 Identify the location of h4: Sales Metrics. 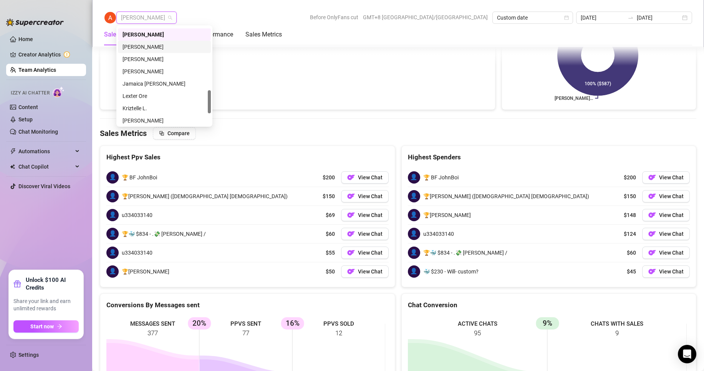
(123, 133).